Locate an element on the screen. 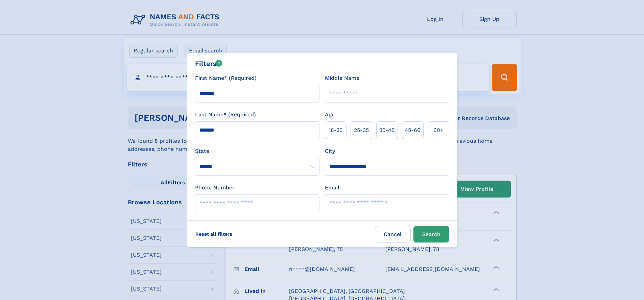 The width and height of the screenshot is (644, 300). span: 35‑45 is located at coordinates (387, 130).